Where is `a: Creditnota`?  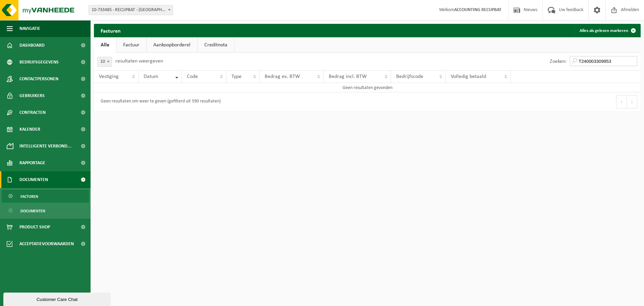 a: Creditnota is located at coordinates (216, 45).